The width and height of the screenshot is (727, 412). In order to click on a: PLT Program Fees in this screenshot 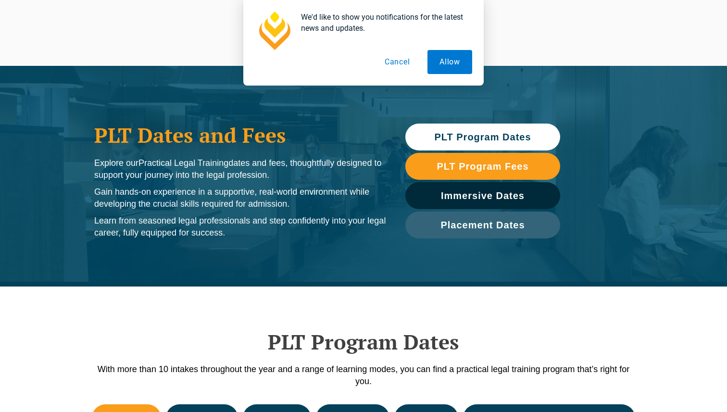, I will do `click(482, 166)`.